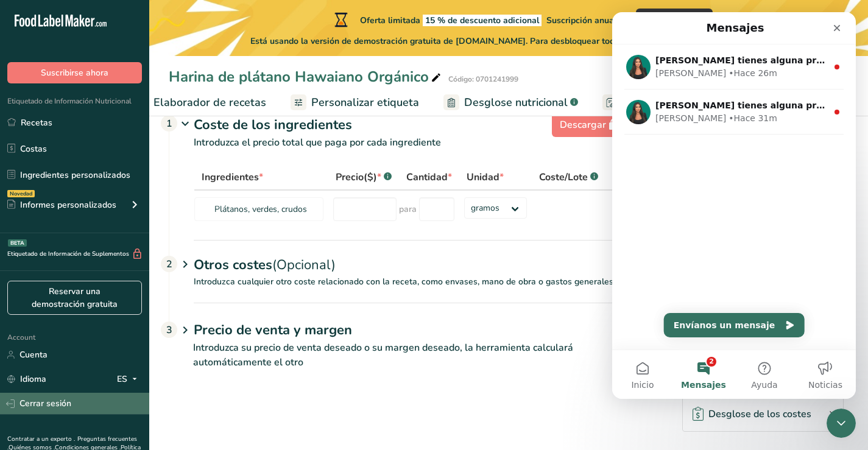 Image resolution: width=868 pixels, height=450 pixels. What do you see at coordinates (29, 373) in the screenshot?
I see `span: Inicio` at bounding box center [29, 373].